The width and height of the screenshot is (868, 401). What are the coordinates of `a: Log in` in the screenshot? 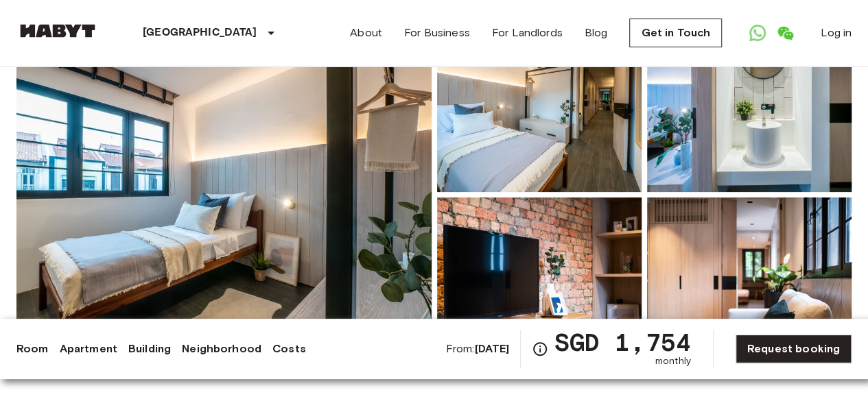 It's located at (835, 33).